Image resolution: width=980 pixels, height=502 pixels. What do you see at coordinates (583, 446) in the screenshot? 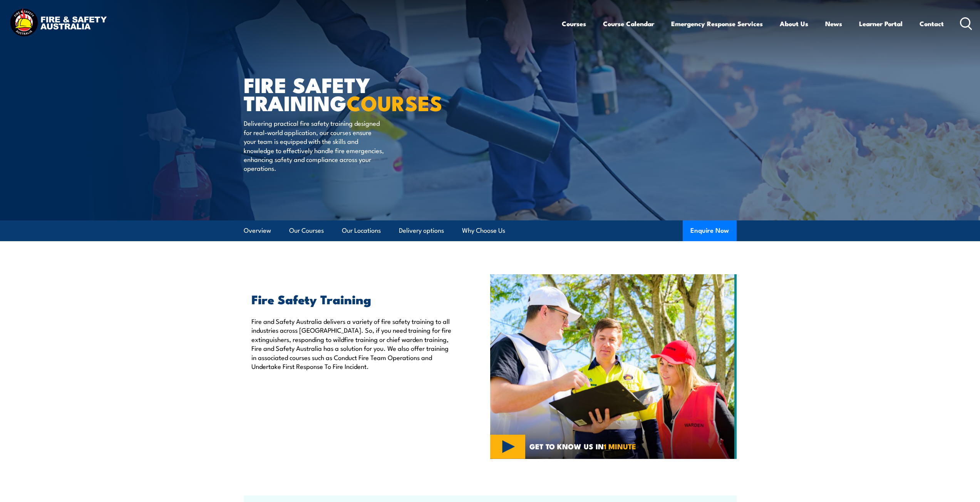
I see `span: GET TO KNOW US IN` at bounding box center [583, 446].